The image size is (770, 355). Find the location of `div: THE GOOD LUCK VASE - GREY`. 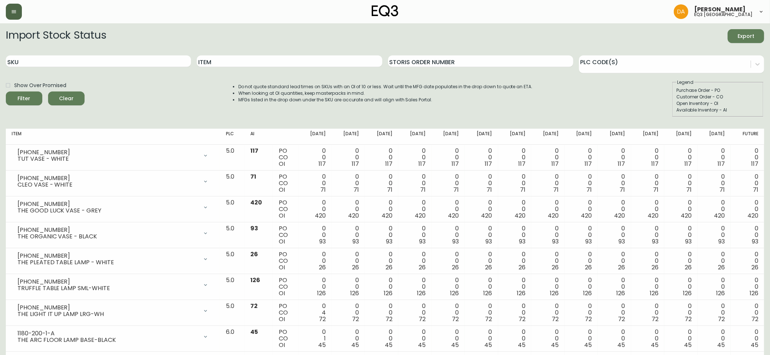

div: THE GOOD LUCK VASE - GREY is located at coordinates (108, 211).